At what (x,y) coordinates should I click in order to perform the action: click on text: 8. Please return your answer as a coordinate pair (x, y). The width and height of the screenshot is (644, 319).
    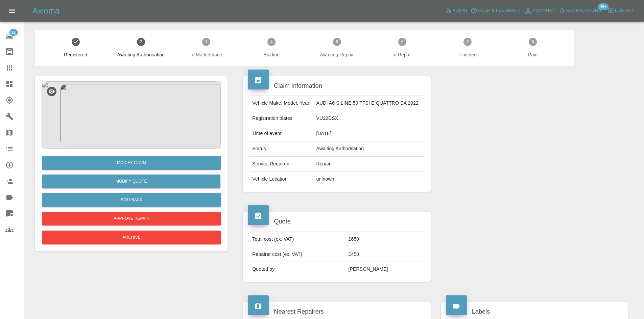
    Looking at the image, I should click on (533, 42).